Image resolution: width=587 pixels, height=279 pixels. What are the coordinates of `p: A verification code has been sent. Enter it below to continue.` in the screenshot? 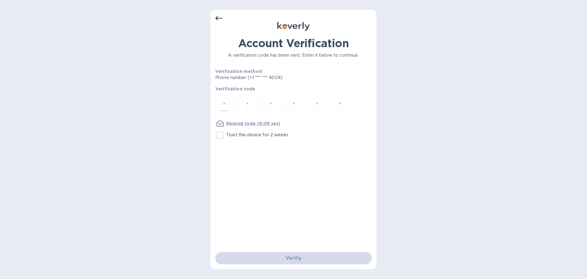 It's located at (293, 55).